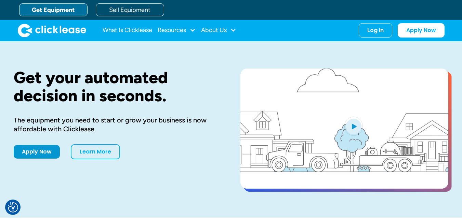  Describe the element at coordinates (375, 30) in the screenshot. I see `div: Log In` at that location.